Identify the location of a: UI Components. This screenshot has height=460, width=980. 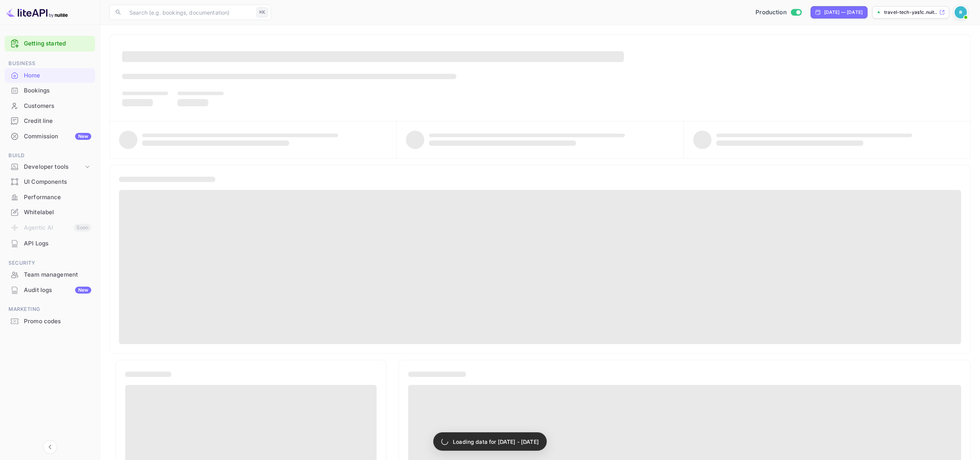
(50, 182).